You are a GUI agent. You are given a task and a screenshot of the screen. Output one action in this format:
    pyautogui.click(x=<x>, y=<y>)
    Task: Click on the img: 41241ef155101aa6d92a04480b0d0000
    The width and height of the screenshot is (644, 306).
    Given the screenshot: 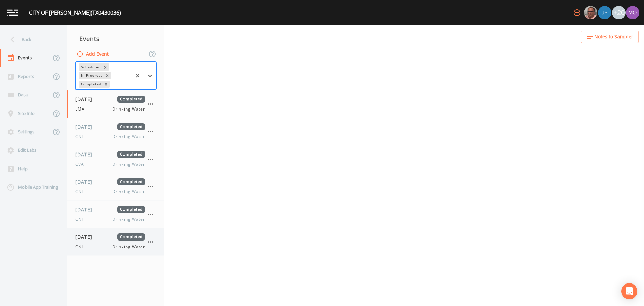 What is the action you would take?
    pyautogui.click(x=605, y=13)
    